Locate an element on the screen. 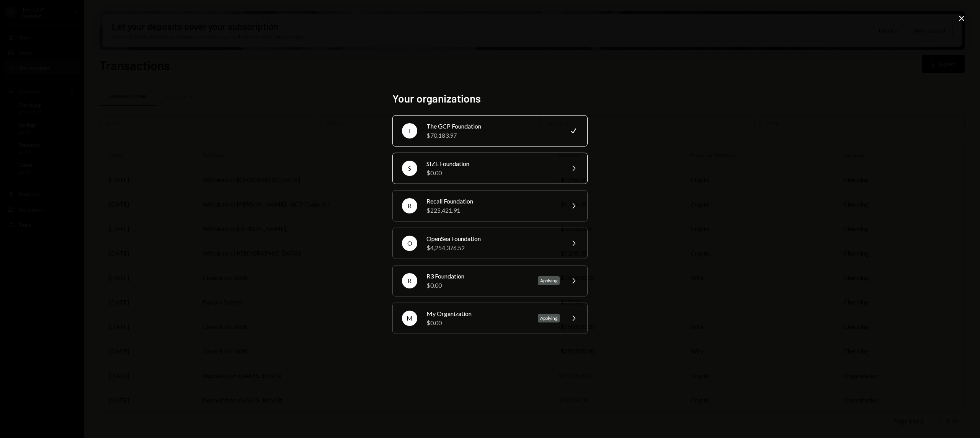  div: M is located at coordinates (409, 319).